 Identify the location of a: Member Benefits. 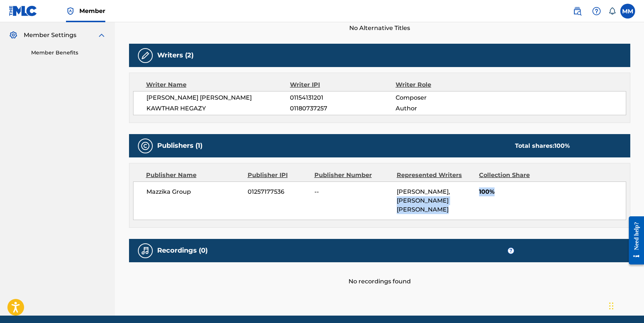
(68, 53).